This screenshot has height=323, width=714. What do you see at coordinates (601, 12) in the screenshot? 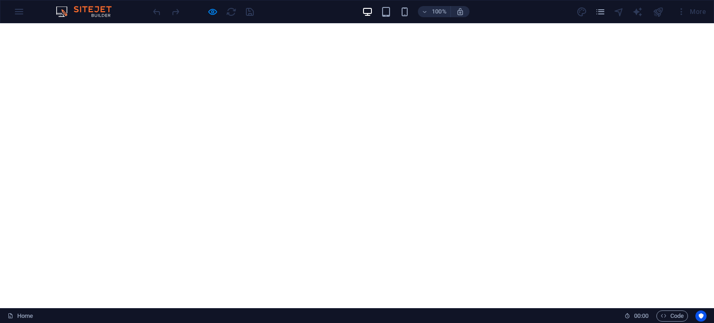
I see `button: pages` at bounding box center [601, 12].